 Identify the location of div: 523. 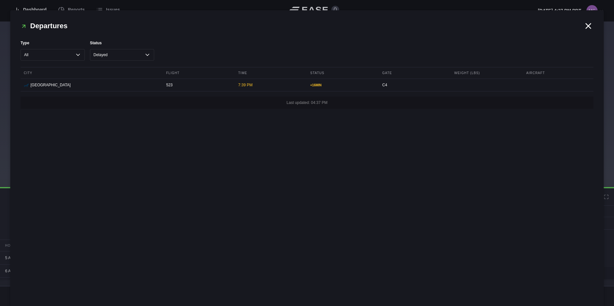
(198, 85).